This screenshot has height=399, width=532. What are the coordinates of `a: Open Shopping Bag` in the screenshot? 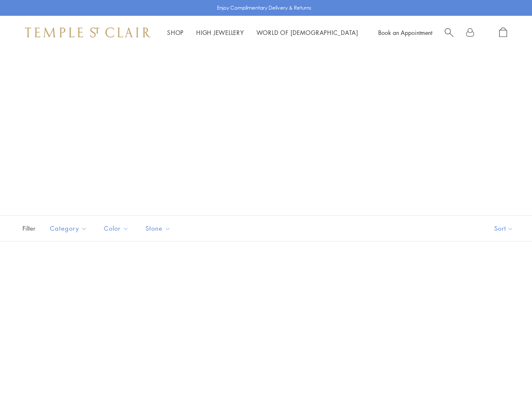 It's located at (504, 32).